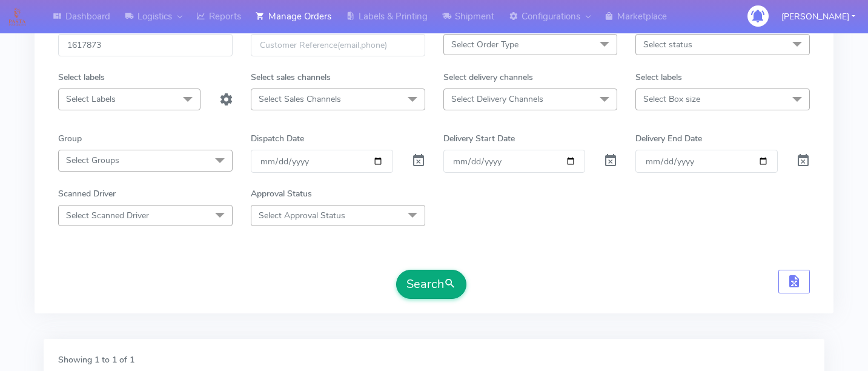 Image resolution: width=868 pixels, height=371 pixels. What do you see at coordinates (145, 45) in the screenshot?
I see `input: Order Id` at bounding box center [145, 45].